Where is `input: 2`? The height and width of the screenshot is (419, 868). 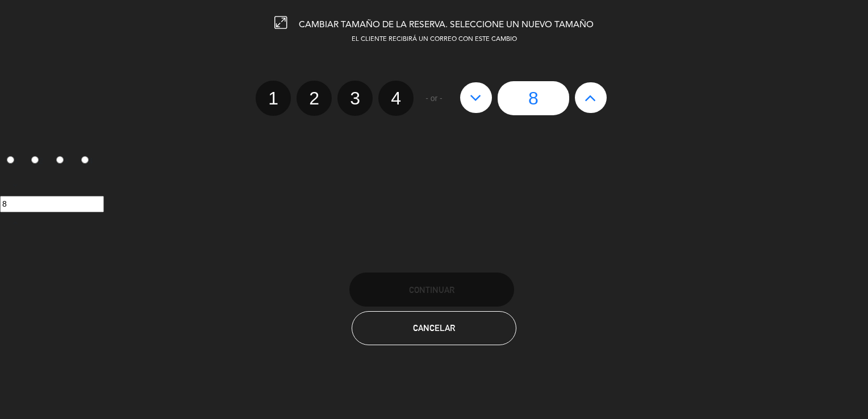 input: 2 is located at coordinates (35, 160).